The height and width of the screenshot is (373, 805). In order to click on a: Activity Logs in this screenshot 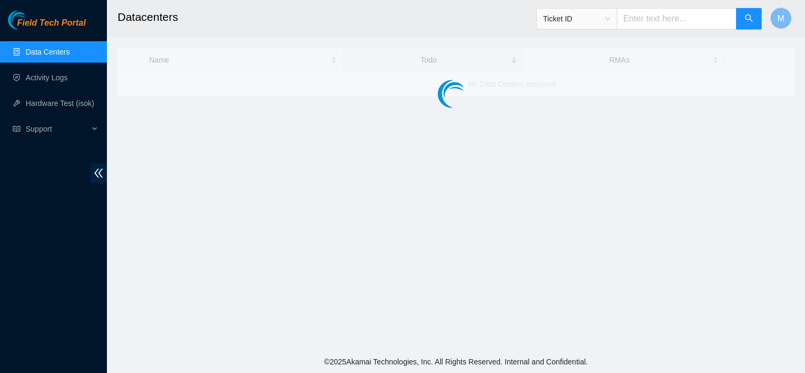, I will do `click(47, 78)`.